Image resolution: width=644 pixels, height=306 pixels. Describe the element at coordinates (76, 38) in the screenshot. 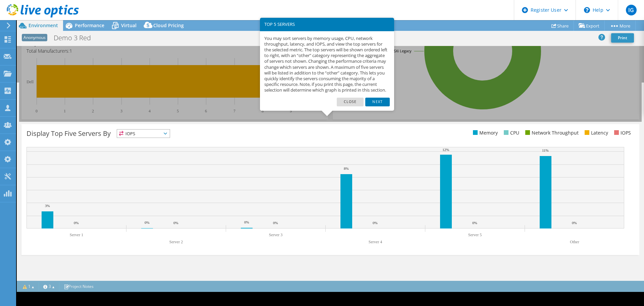

I see `h1: Demo 3 Red` at that location.